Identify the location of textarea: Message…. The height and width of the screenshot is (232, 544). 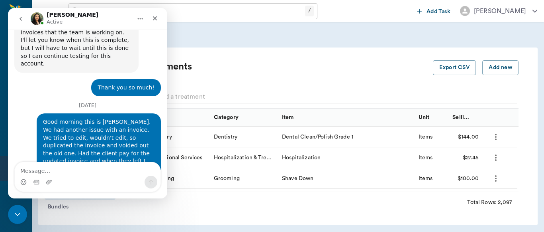
(80, 161).